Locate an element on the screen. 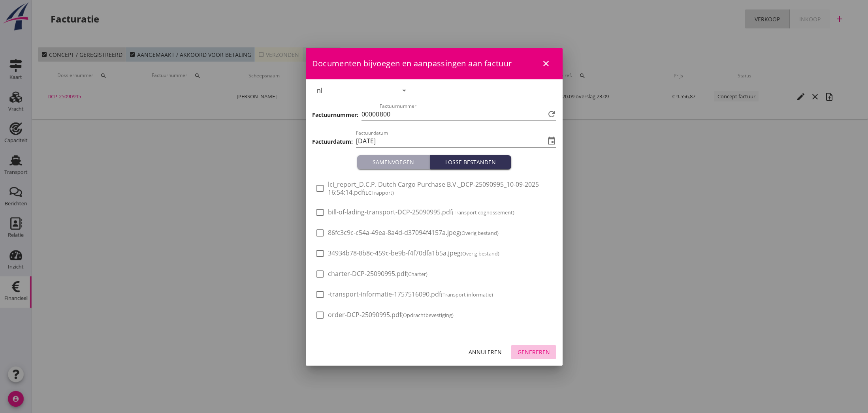  input: Factuurdatum is located at coordinates (450, 141).